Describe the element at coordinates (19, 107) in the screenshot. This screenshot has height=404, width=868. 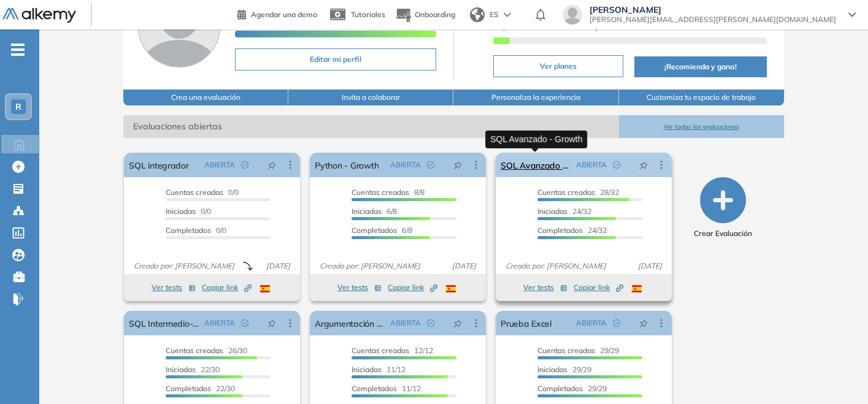
I see `span: R` at that location.